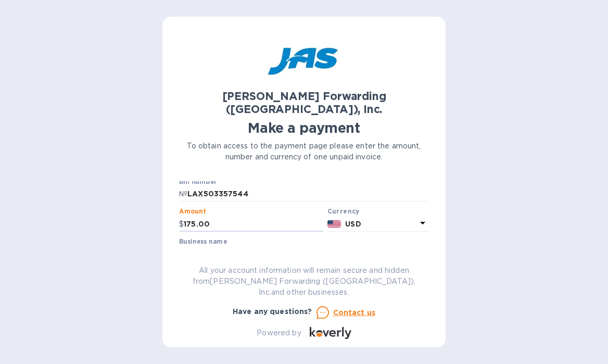 The height and width of the screenshot is (364, 608). I want to click on input: 0.00, so click(254, 224).